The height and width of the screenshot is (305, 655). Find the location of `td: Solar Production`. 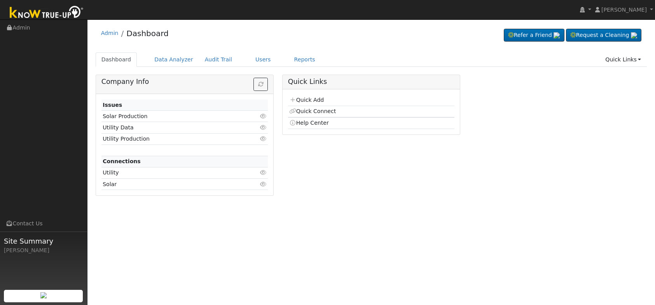

td: Solar Production is located at coordinates (171, 116).